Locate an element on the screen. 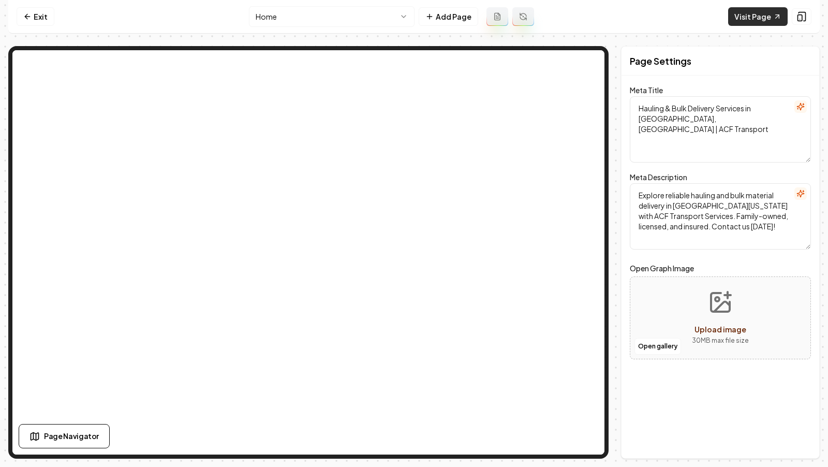  p: 30 MB max file size is located at coordinates (720, 340).